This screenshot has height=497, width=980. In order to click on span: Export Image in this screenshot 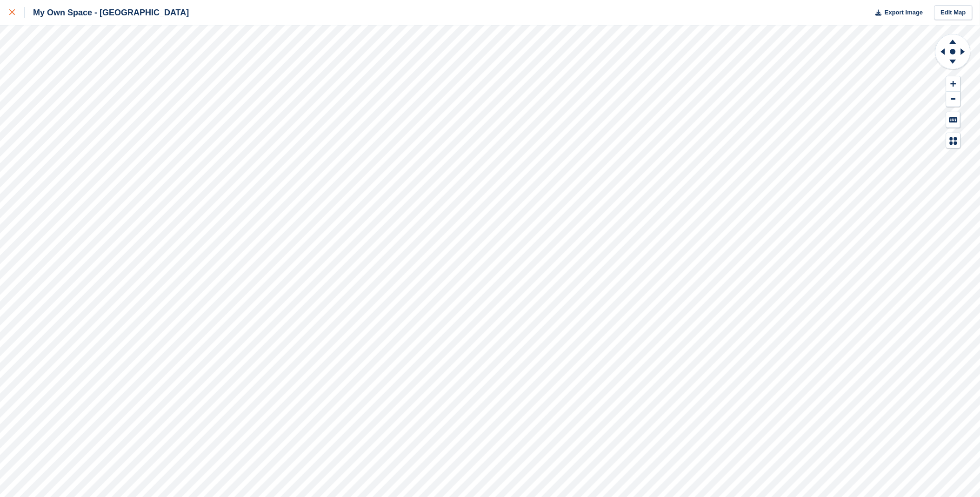, I will do `click(903, 12)`.